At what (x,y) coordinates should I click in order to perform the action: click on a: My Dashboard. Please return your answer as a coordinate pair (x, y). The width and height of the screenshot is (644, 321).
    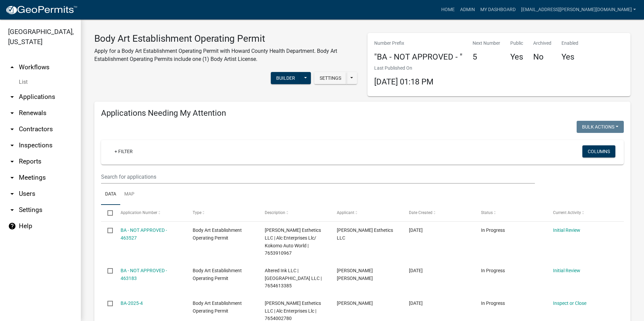
    Looking at the image, I should click on (498, 10).